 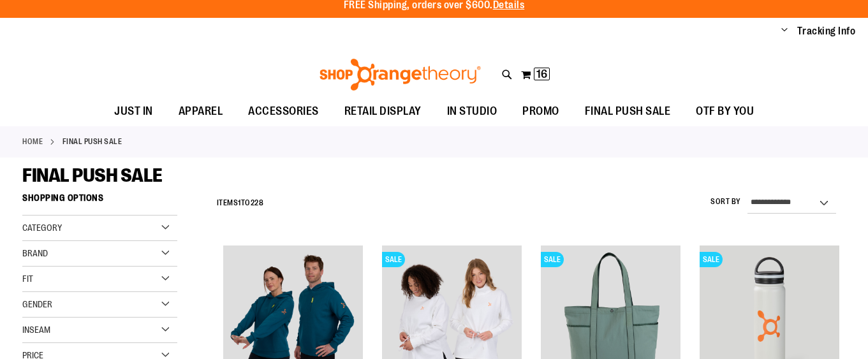 What do you see at coordinates (400, 74) in the screenshot?
I see `img: Shop Orangetheory` at bounding box center [400, 74].